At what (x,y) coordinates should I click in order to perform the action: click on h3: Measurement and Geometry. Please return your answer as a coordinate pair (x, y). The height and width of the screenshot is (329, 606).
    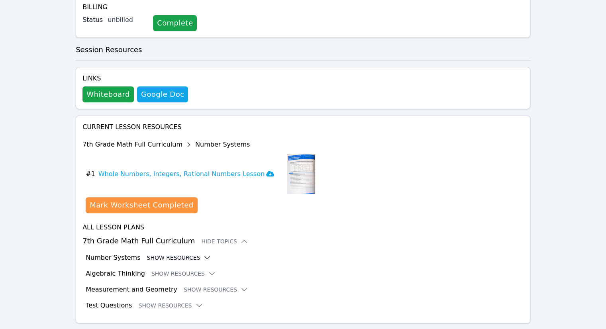
    Looking at the image, I should click on (131, 290).